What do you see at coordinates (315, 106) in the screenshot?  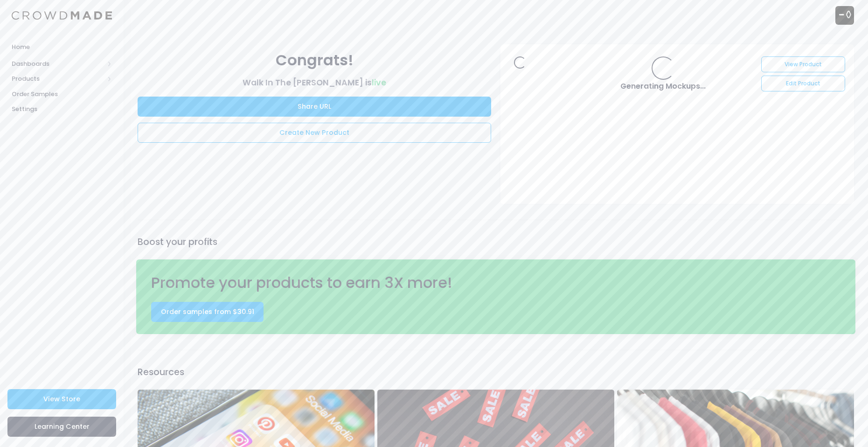 I see `button: Share URL` at bounding box center [315, 106].